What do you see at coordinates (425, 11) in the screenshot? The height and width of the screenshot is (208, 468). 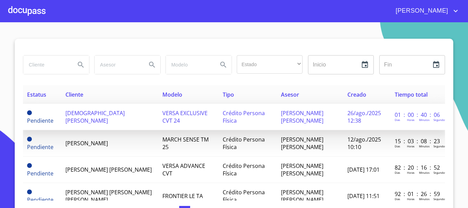 I see `button: account of current user` at bounding box center [425, 11].